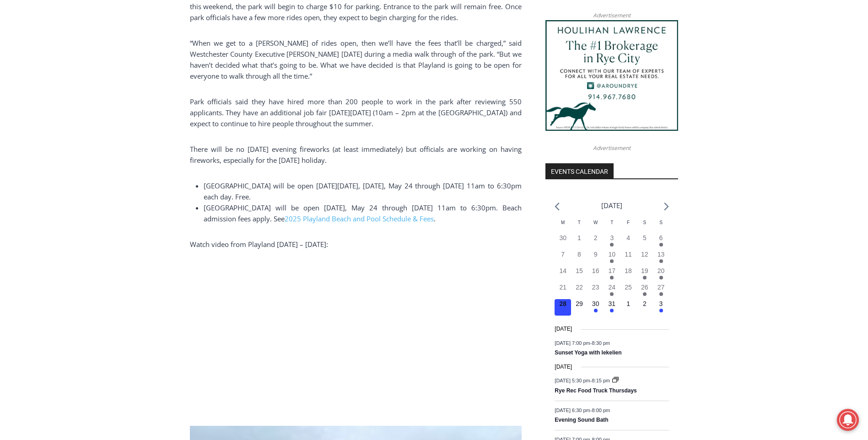 This screenshot has width=868, height=440. I want to click on time: 30, so click(596, 304).